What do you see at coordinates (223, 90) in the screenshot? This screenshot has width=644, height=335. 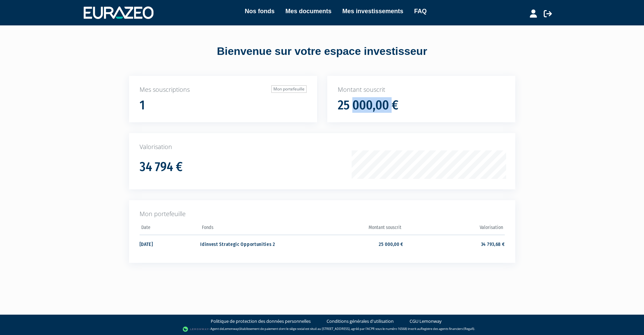 I see `p: Mes souscriptions` at bounding box center [223, 90].